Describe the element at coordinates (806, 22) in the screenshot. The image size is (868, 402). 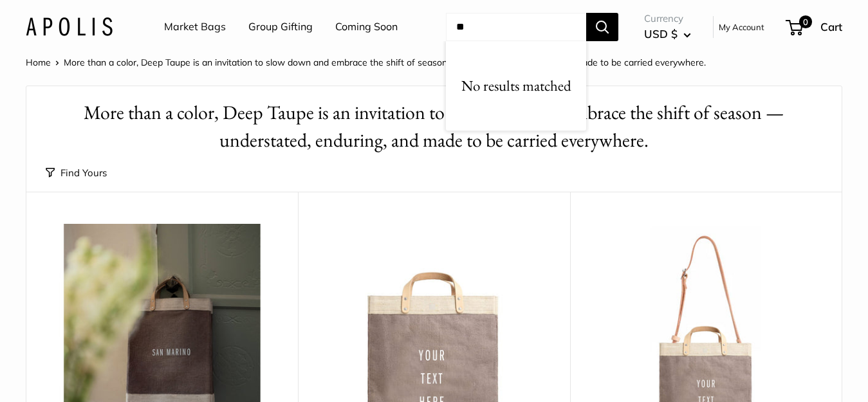
I see `span: 0` at that location.